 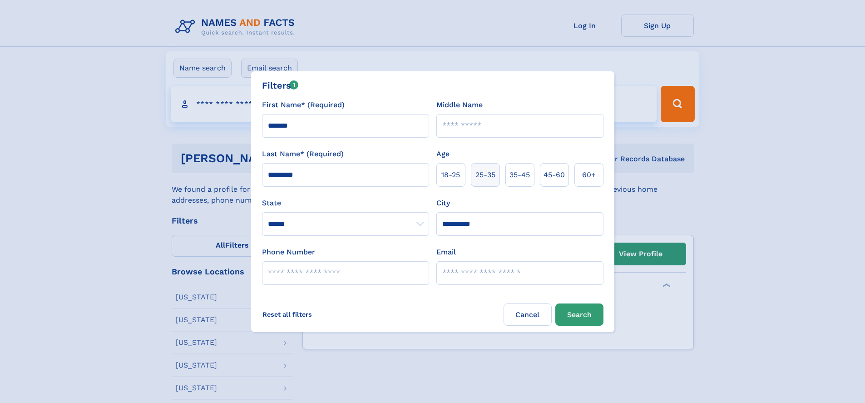 I want to click on span: 60+, so click(x=589, y=175).